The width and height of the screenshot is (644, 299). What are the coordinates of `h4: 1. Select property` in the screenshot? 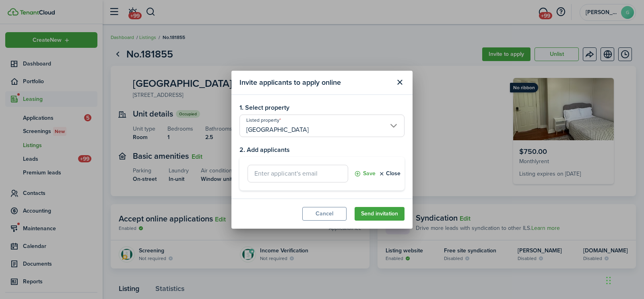 It's located at (322, 108).